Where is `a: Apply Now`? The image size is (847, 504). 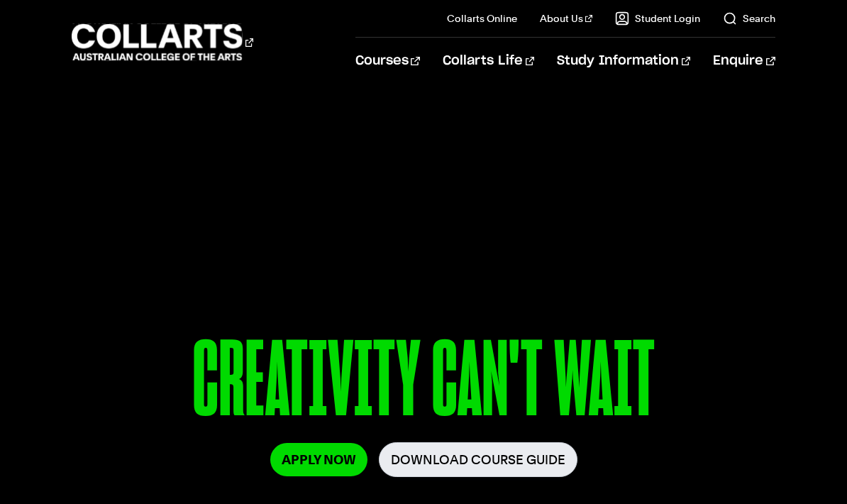
a: Apply Now is located at coordinates (318, 459).